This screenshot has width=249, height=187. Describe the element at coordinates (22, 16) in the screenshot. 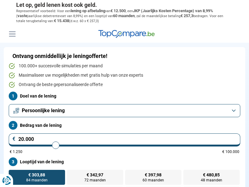

I see `span: vaste` at that location.